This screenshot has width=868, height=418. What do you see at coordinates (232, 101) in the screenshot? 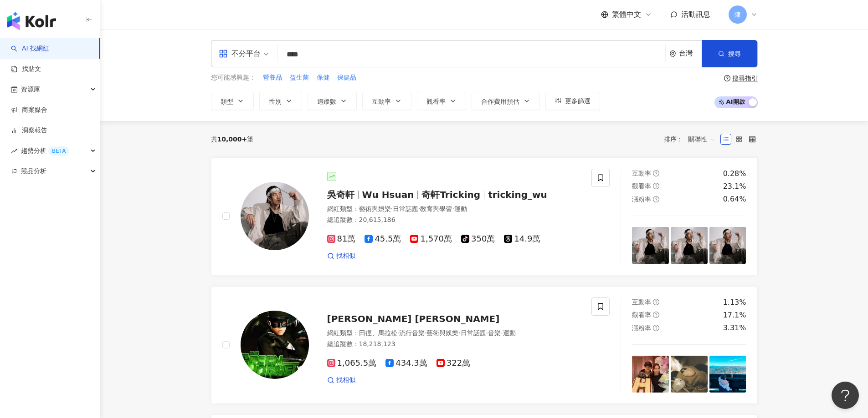
I see `button: 類型` at bounding box center [232, 101].